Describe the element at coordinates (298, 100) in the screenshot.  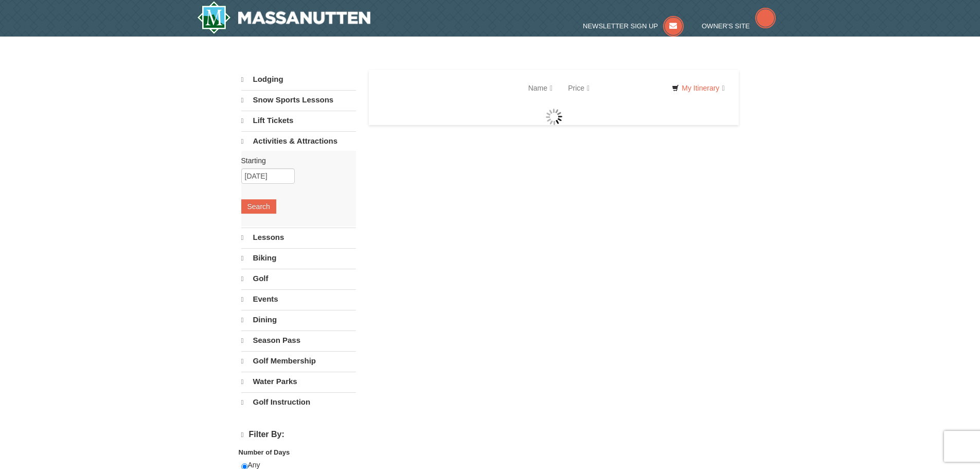
I see `a: Snow Sports Lessons` at that location.